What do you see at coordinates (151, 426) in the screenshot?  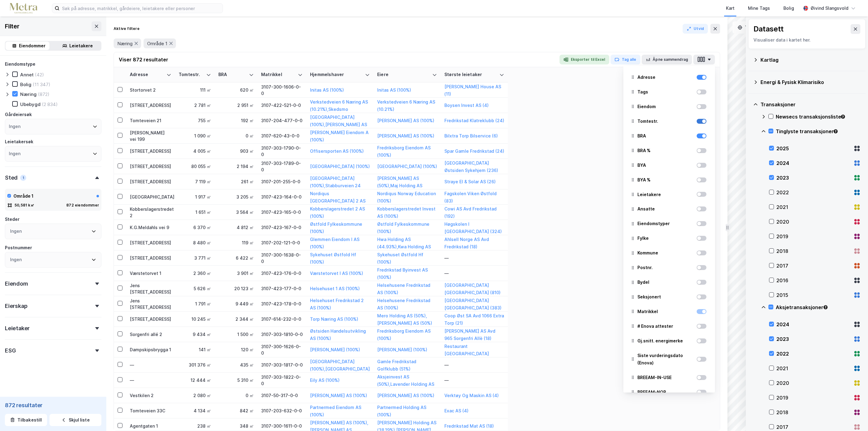 I see `div: Agentgaten 1` at bounding box center [151, 426].